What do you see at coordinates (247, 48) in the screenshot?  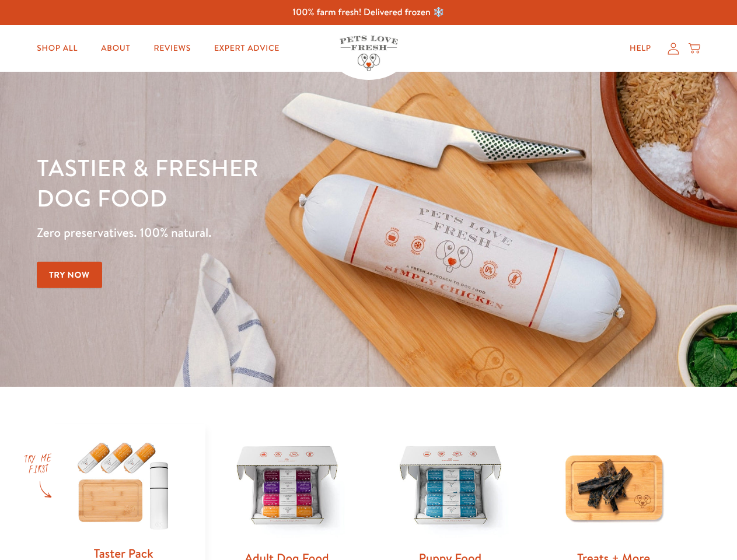 I see `a: Expert Advice` at bounding box center [247, 48].